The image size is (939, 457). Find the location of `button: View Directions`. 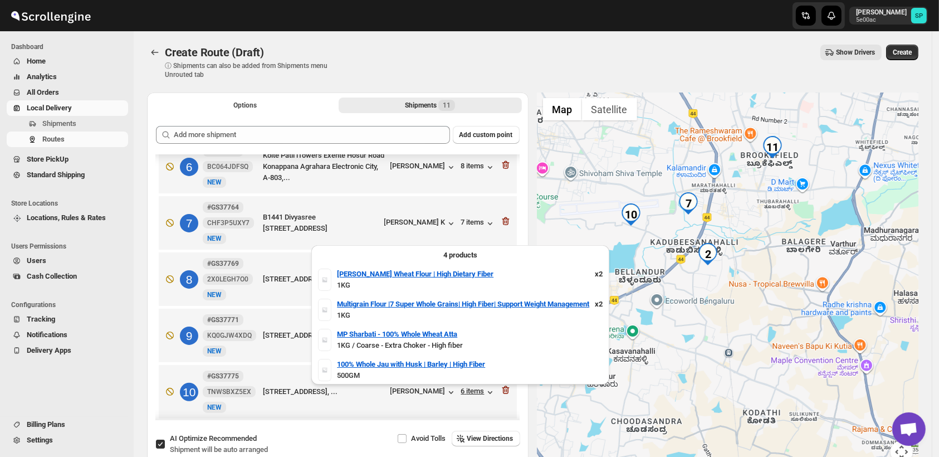

button: View Directions is located at coordinates (486, 438).